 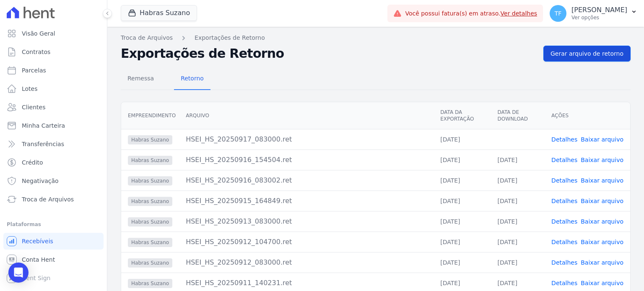 I want to click on a: Crédito, so click(x=53, y=162).